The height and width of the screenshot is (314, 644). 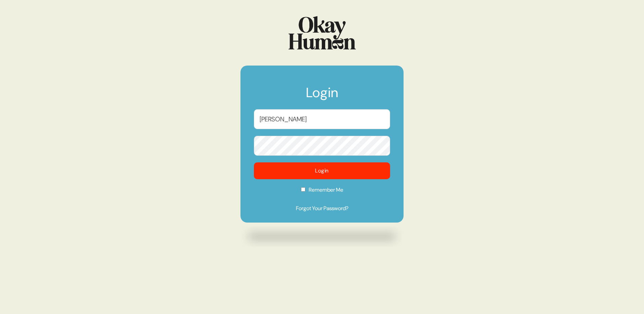 What do you see at coordinates (322, 237) in the screenshot?
I see `img: Drop shadow` at bounding box center [322, 237].